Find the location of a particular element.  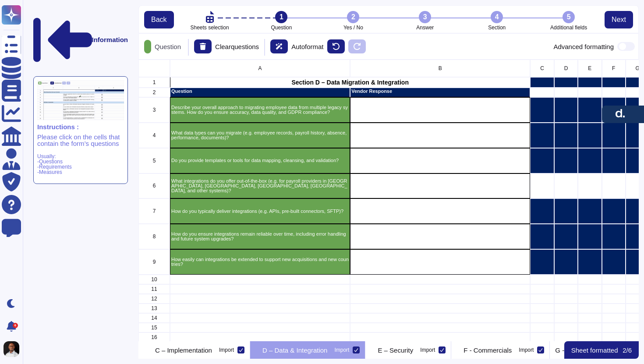

div: grid is located at coordinates (389, 200).